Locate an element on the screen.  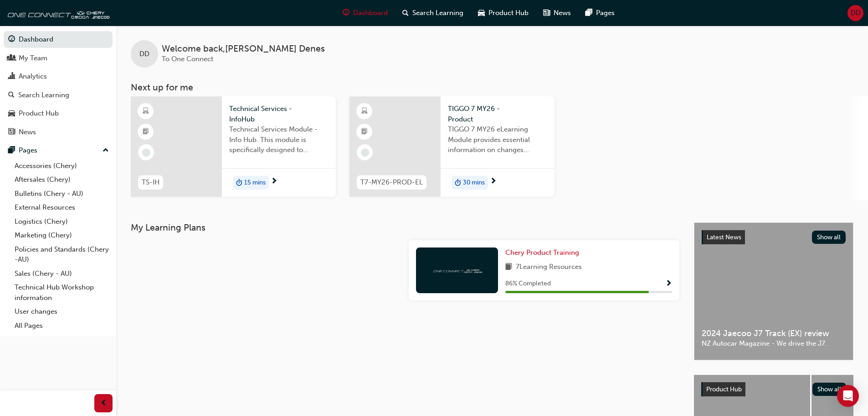
a: My Team is located at coordinates (58, 58).